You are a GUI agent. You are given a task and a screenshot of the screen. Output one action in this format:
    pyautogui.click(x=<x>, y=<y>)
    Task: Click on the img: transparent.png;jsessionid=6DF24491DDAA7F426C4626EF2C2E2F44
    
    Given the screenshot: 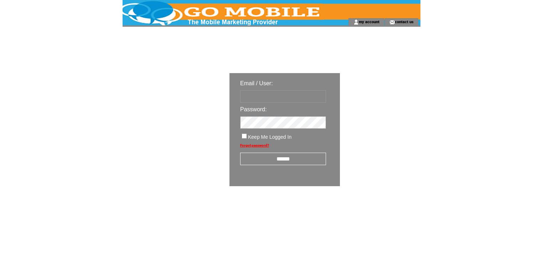 What is the action you would take?
    pyautogui.click(x=378, y=208)
    